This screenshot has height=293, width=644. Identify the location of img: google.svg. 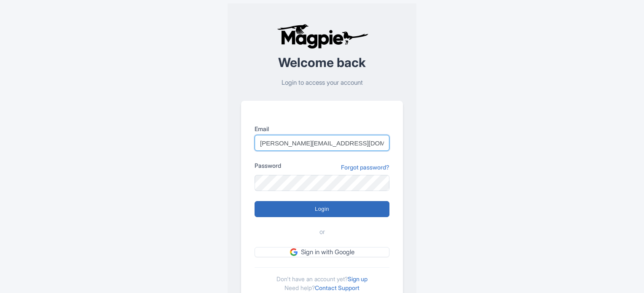
(294, 252).